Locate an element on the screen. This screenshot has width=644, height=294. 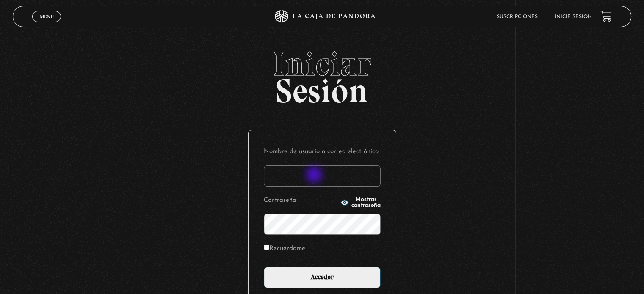
a: View your shopping cart is located at coordinates (606, 16).